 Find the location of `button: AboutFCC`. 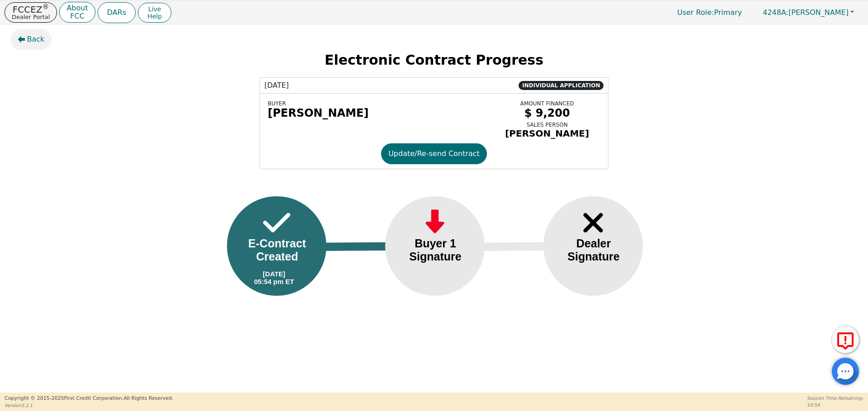

button: AboutFCC is located at coordinates (77, 12).